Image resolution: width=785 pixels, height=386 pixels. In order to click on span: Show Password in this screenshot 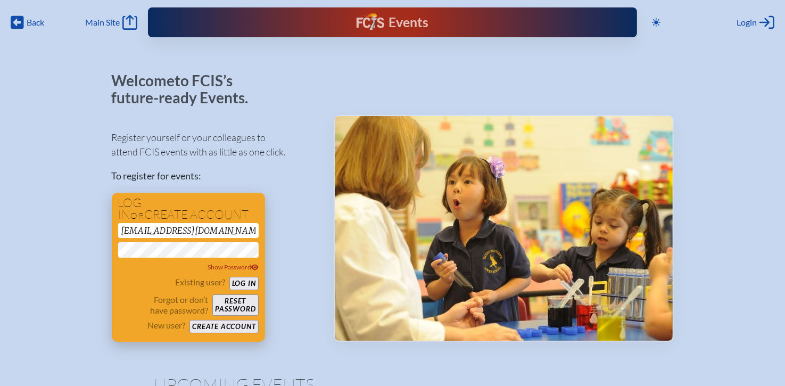, I will do `click(233, 267)`.